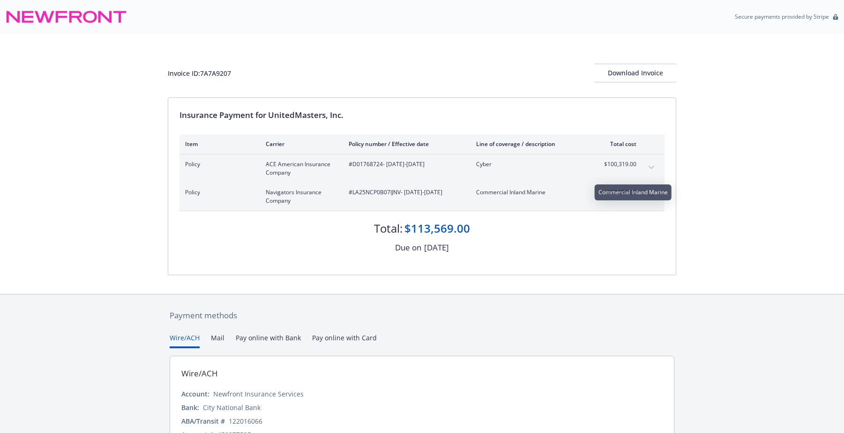  Describe the element at coordinates (408, 248) in the screenshot. I see `div: Due on` at that location.